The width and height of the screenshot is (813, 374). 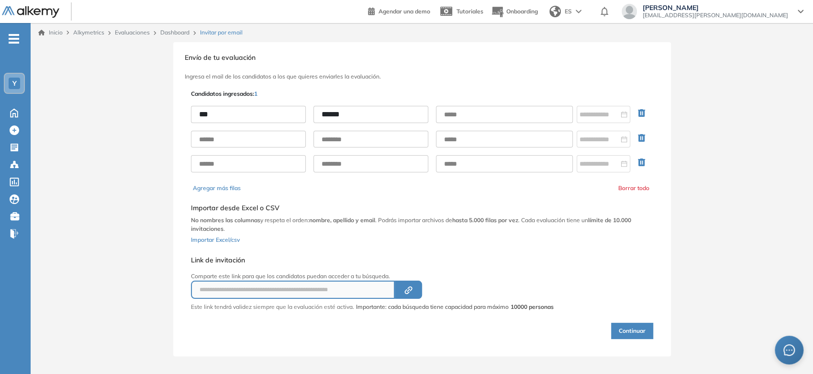 What do you see at coordinates (455, 307) in the screenshot?
I see `span: Importante: cada búsqueda tiene capacidad para máximo` at bounding box center [455, 307].